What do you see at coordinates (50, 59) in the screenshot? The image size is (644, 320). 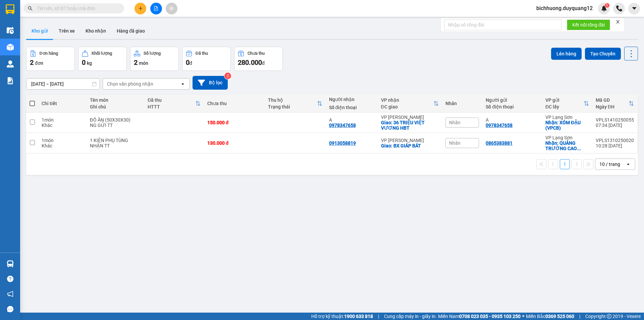 I see `button: Đơn hàng2đơn` at bounding box center [50, 59].